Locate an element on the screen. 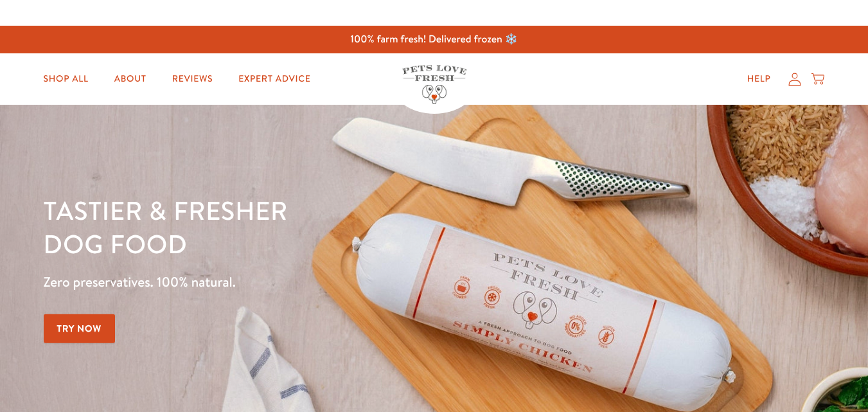 This screenshot has height=412, width=868. a: About is located at coordinates (130, 79).